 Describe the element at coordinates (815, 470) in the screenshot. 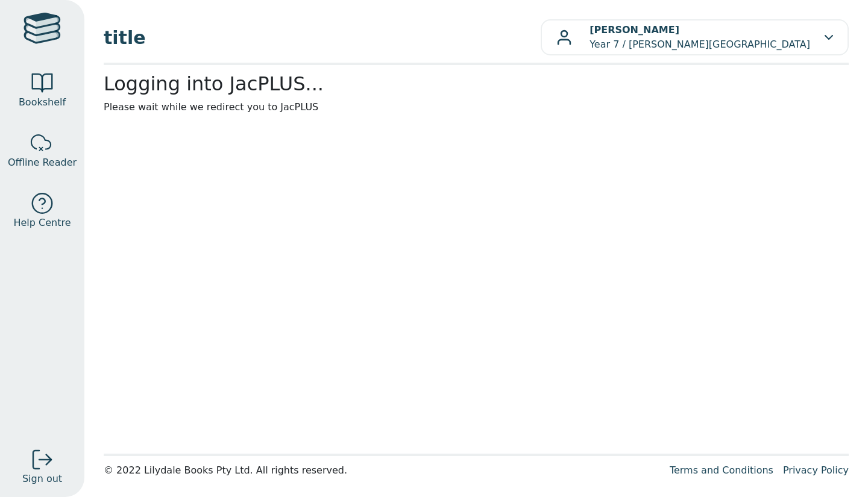

I see `a: Privacy Policy` at that location.